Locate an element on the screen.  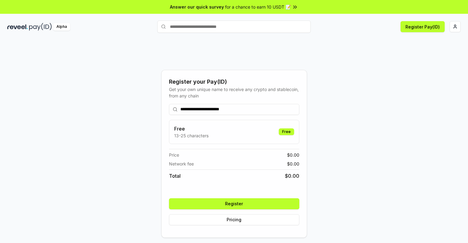
span: for a chance to earn 10 USDT 📝 is located at coordinates (258, 7).